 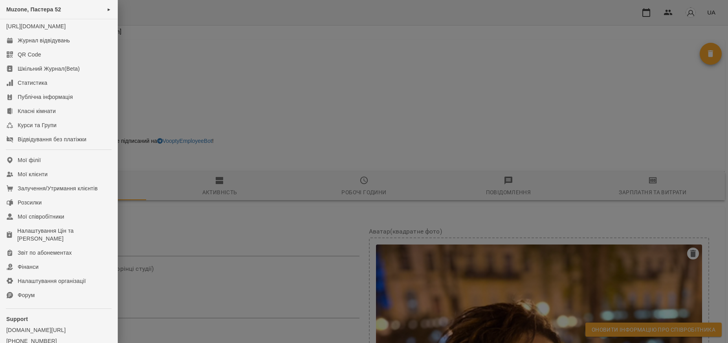 I want to click on p: Support, so click(x=59, y=319).